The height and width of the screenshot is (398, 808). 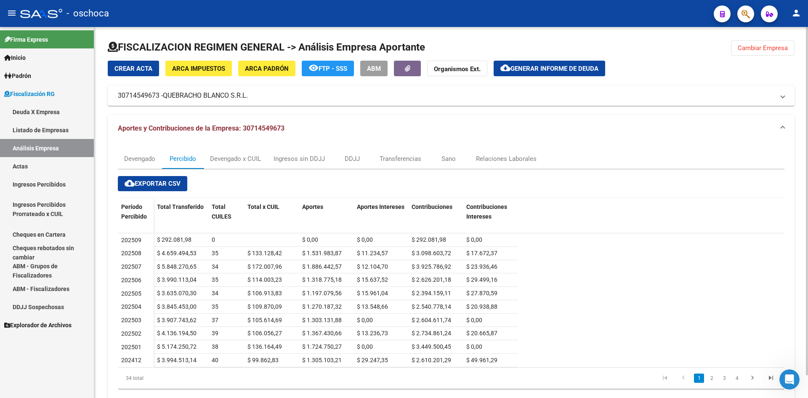 What do you see at coordinates (753, 378) in the screenshot?
I see `a: go to next page` at bounding box center [753, 378].